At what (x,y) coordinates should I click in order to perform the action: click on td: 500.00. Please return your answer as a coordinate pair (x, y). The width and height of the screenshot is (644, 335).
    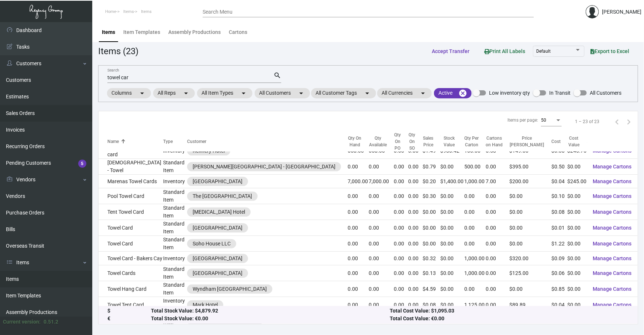
    Looking at the image, I should click on (475, 167).